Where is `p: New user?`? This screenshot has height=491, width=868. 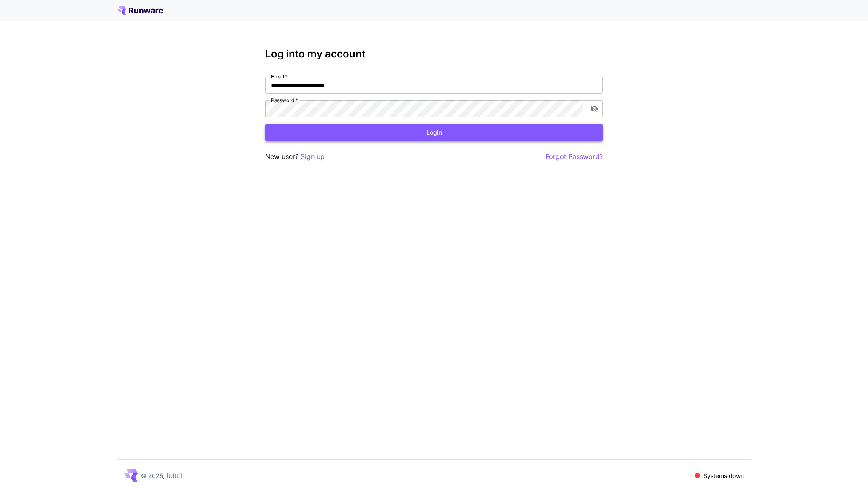
p: New user? is located at coordinates (294, 156).